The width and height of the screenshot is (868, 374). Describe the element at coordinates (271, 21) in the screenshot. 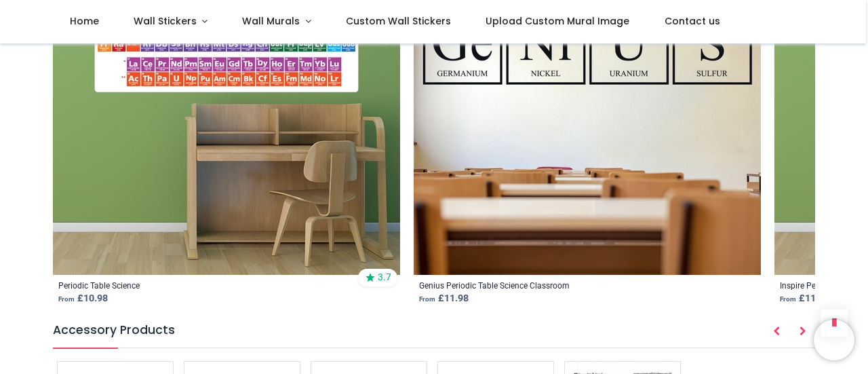

I see `span: Wall Murals` at that location.